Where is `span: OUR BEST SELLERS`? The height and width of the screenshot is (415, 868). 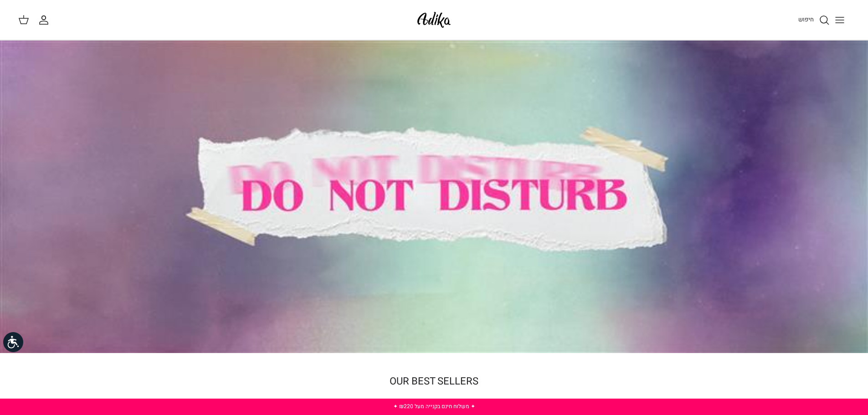 span: OUR BEST SELLERS is located at coordinates (433, 381).